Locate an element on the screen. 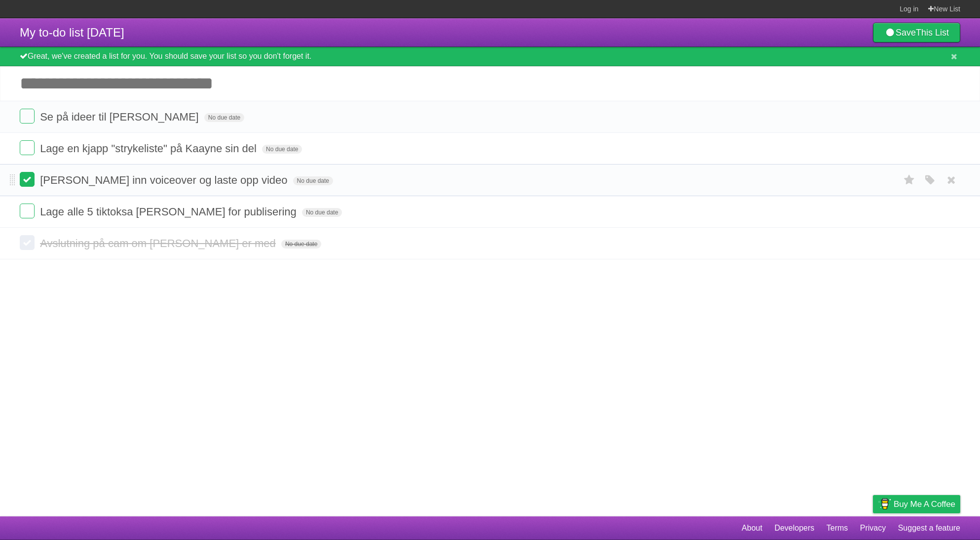 The image size is (980, 540). a: Terms is located at coordinates (837, 528).